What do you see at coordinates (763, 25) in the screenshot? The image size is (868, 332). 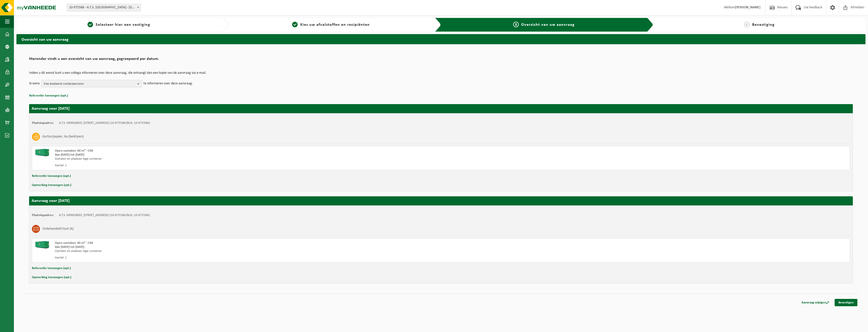 I see `span: Bevestiging` at bounding box center [763, 25].